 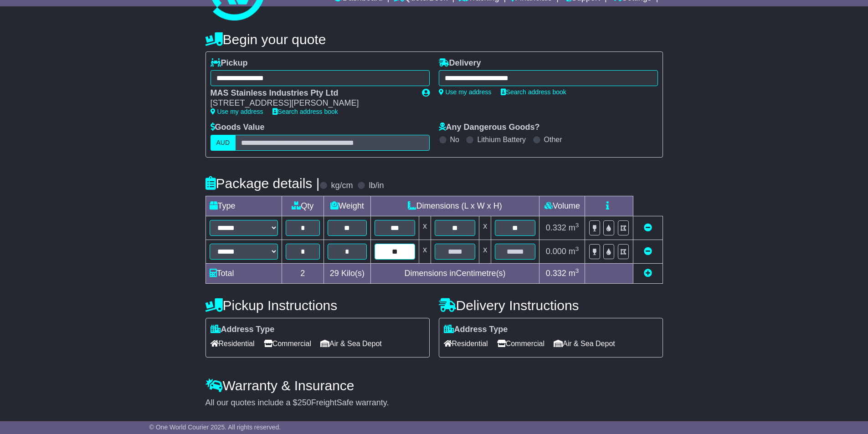 What do you see at coordinates (460, 64) in the screenshot?
I see `label: Delivery` at bounding box center [460, 64].